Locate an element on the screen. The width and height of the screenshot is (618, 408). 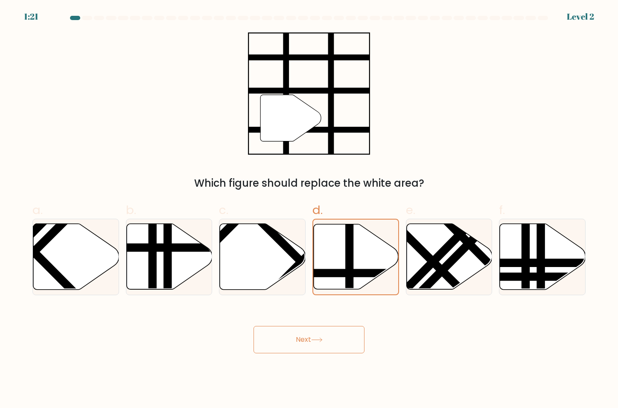
button: Next is located at coordinates (309, 339).